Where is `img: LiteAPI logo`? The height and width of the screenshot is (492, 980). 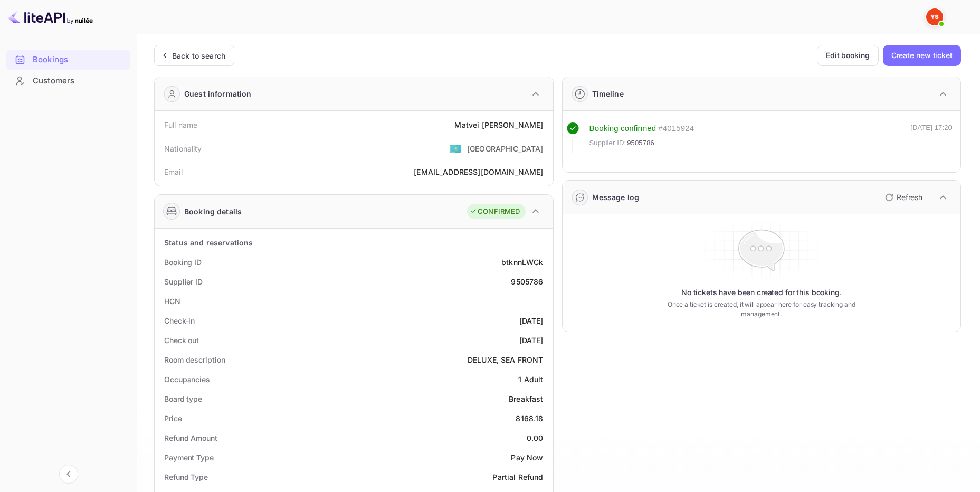 img: LiteAPI logo is located at coordinates (50, 17).